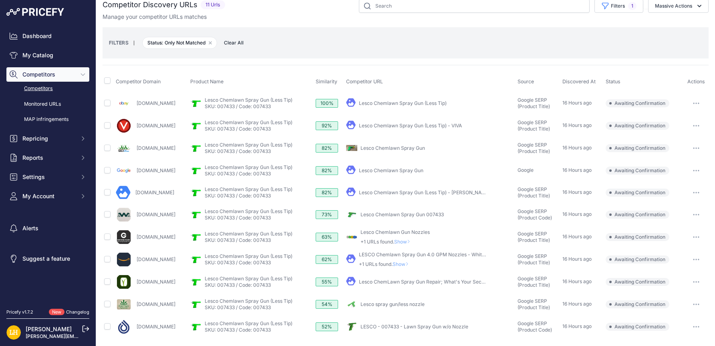  What do you see at coordinates (327, 215) in the screenshot?
I see `div: 73%` at bounding box center [327, 215].